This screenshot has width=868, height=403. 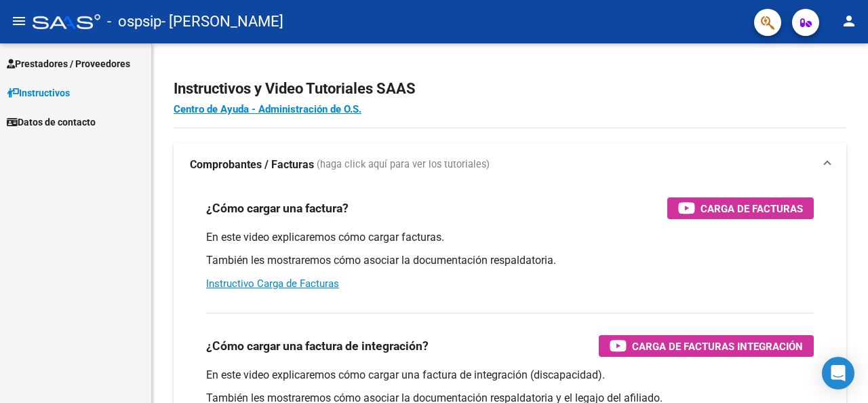 I want to click on span: Instructivos, so click(x=38, y=93).